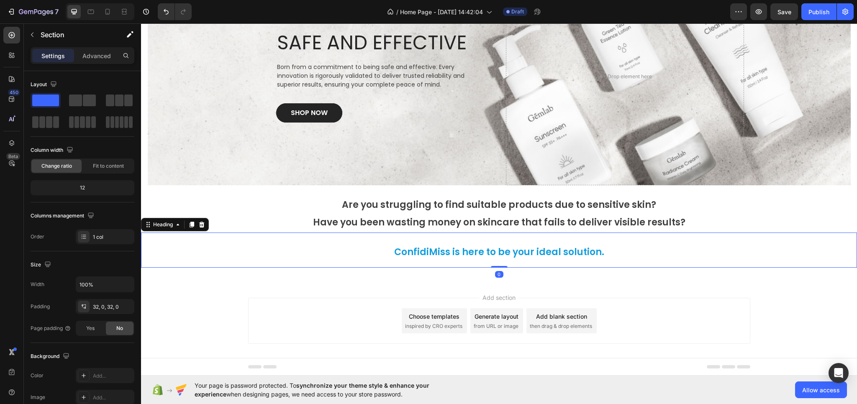 The image size is (857, 404). Describe the element at coordinates (784, 12) in the screenshot. I see `span: Save` at that location.